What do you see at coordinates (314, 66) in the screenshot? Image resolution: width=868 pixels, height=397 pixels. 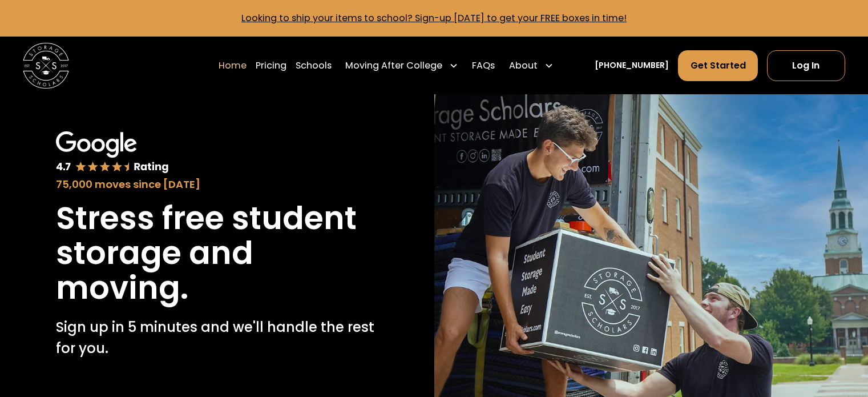 I see `a: Schools` at bounding box center [314, 66].